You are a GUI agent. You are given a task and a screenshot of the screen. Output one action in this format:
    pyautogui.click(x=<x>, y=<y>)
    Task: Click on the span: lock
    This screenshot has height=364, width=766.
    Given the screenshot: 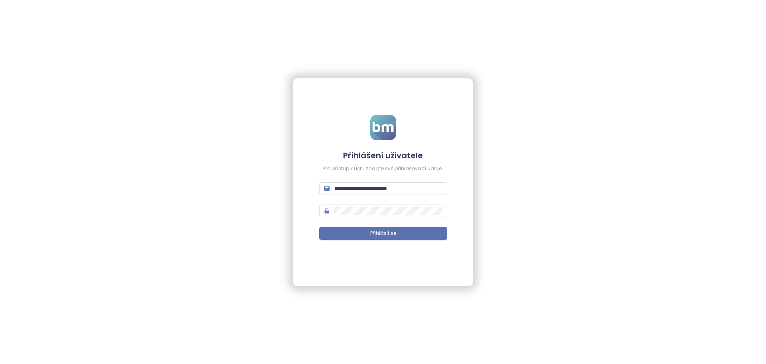 What is the action you would take?
    pyautogui.click(x=327, y=211)
    